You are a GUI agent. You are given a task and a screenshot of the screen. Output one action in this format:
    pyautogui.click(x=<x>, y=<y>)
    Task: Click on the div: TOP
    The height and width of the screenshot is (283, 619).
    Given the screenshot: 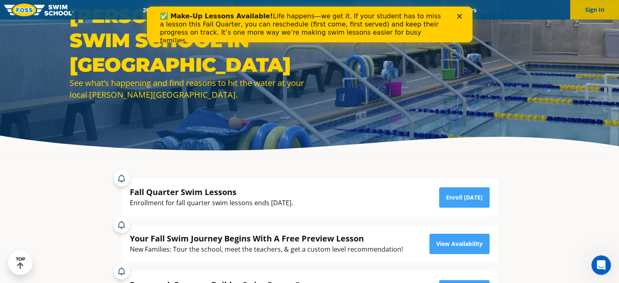 What is the action you would take?
    pyautogui.click(x=20, y=263)
    